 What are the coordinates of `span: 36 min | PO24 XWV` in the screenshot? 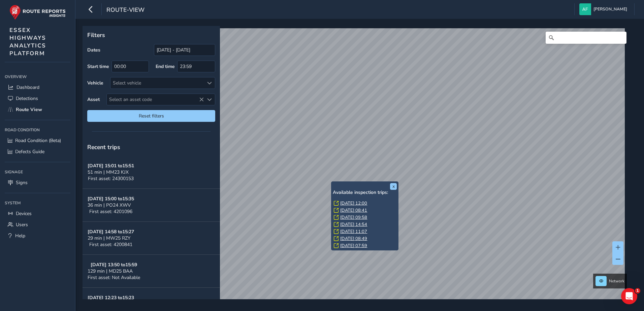 It's located at (109, 205).